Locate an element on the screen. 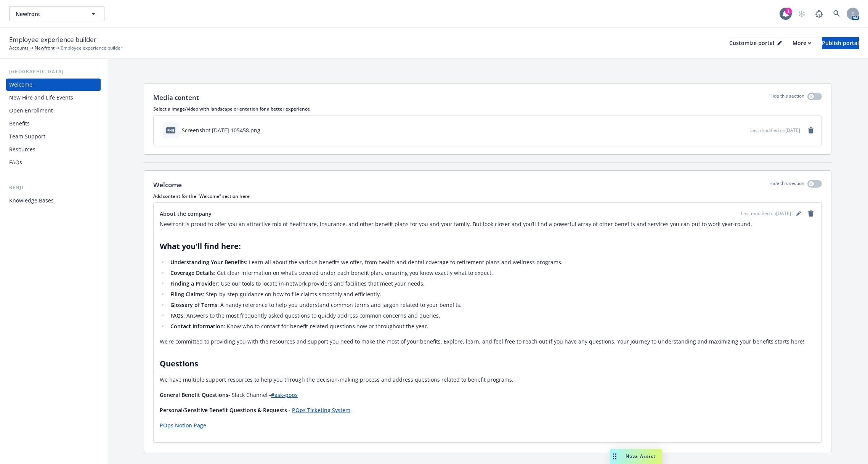 This screenshot has width=868, height=464. button: More is located at coordinates (802, 43).